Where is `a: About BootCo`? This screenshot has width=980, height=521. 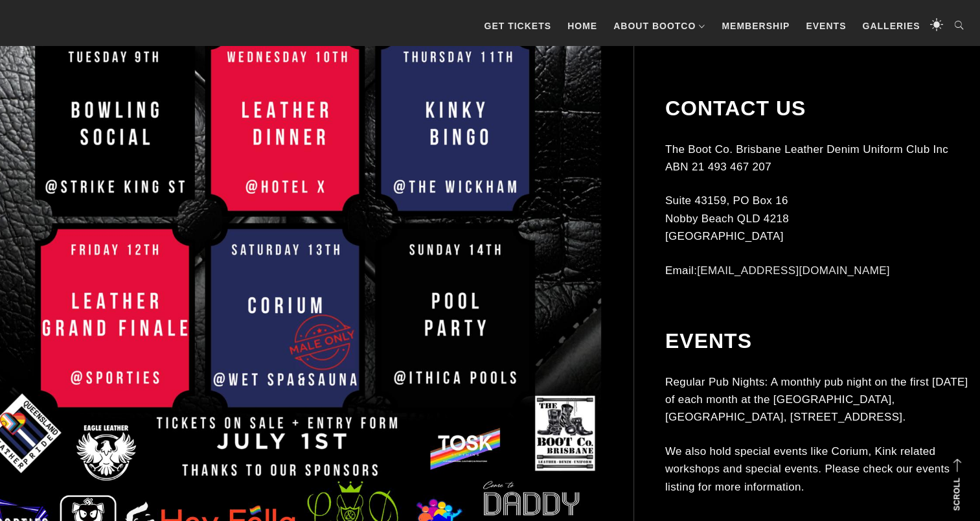 a: About BootCo is located at coordinates (660, 26).